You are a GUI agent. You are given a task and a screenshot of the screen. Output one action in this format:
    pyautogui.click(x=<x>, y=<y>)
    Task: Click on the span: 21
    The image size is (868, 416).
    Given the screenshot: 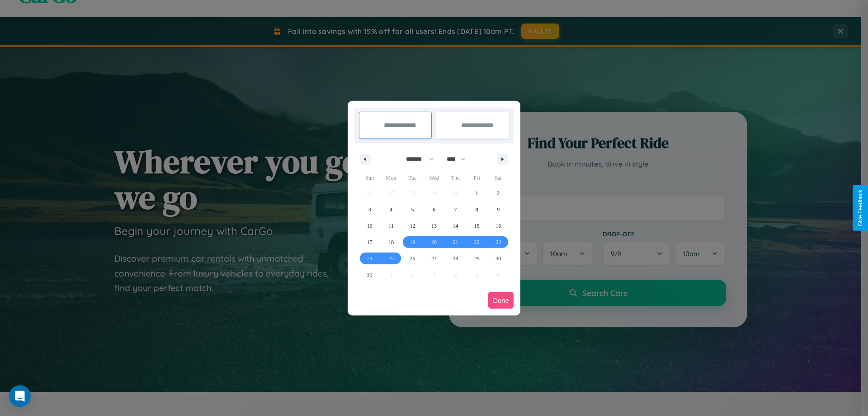 What is the action you would take?
    pyautogui.click(x=455, y=242)
    